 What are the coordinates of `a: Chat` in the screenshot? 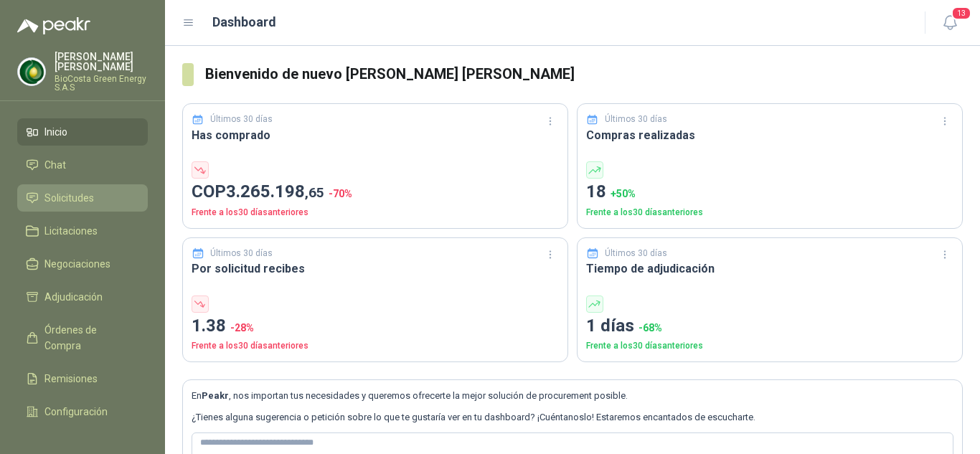 It's located at (83, 165).